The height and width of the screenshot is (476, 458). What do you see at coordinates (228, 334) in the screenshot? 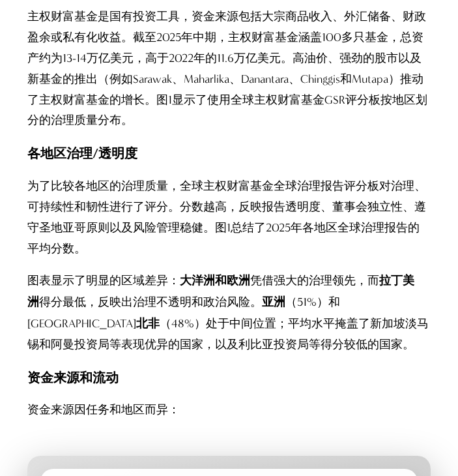
I see `font: （48%）处于中间位置；平均水平掩盖了新加坡淡马锡和阿曼投资局等表现优异的国家，以及利比亚投资局等得分较低的国家。` at bounding box center [228, 334].